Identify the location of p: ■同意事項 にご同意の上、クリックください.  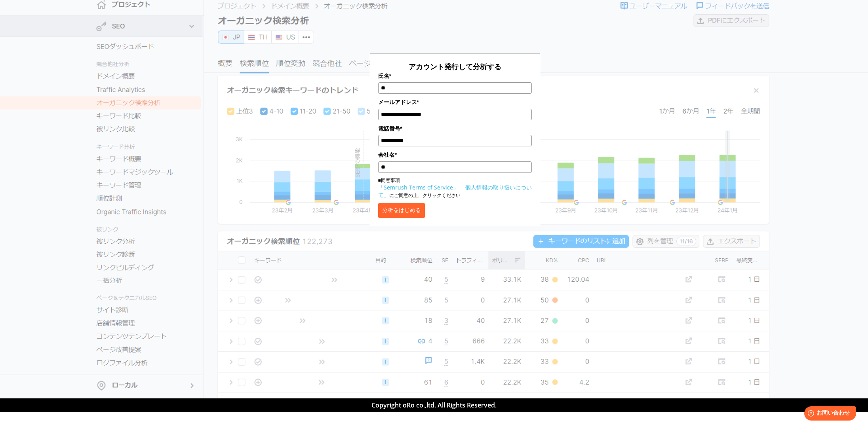
(455, 188).